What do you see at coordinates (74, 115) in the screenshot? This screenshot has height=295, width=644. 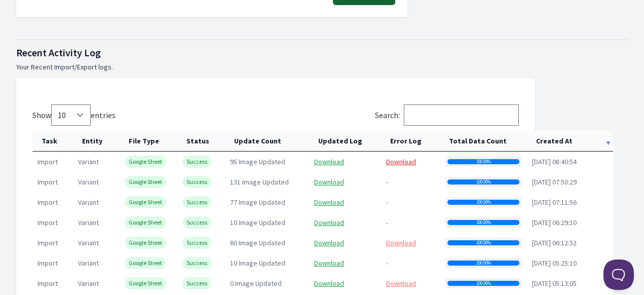 I see `label: Show entries` at bounding box center [74, 115].